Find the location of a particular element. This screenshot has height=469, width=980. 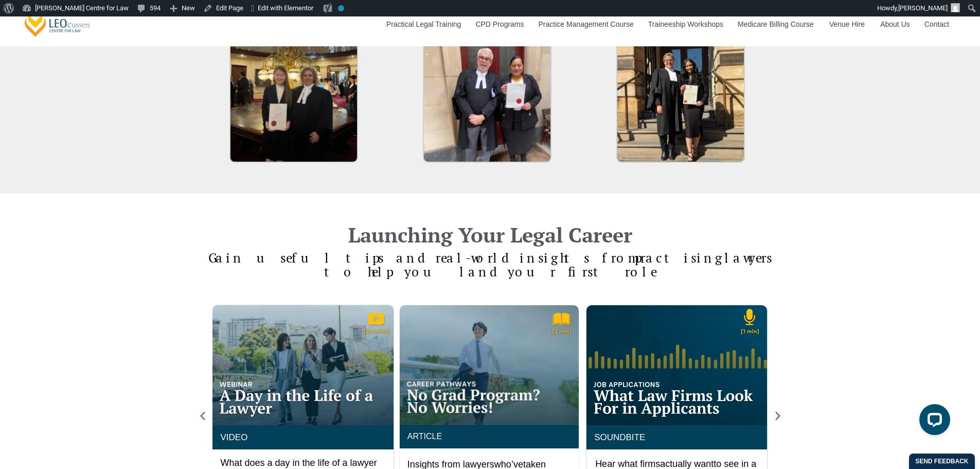

span: practising is located at coordinates (679, 257).